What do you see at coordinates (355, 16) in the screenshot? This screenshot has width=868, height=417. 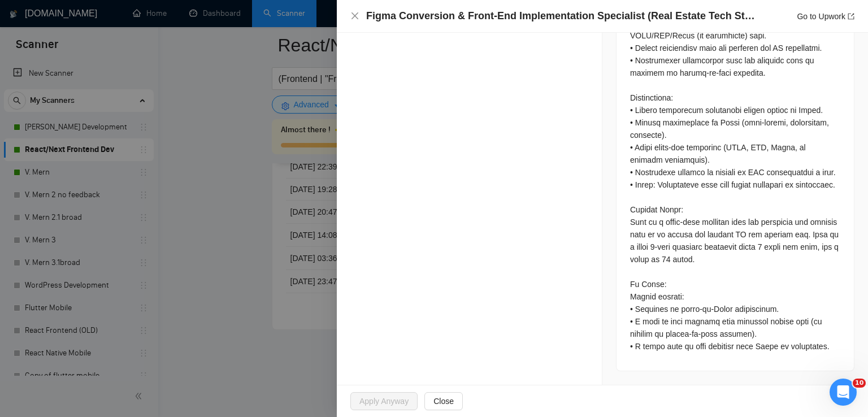 I see `span: close` at bounding box center [355, 16].